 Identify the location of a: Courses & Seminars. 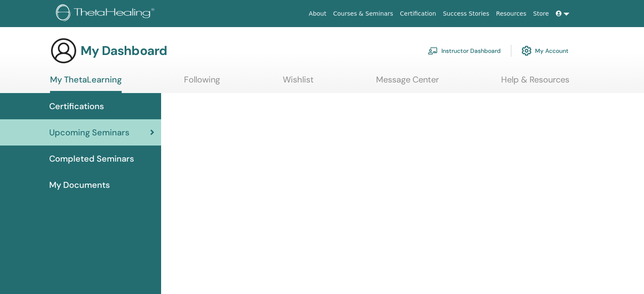
(363, 13).